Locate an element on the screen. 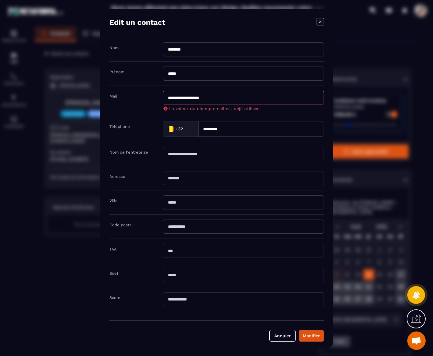 This screenshot has height=356, width=433. label: Score is located at coordinates (115, 297).